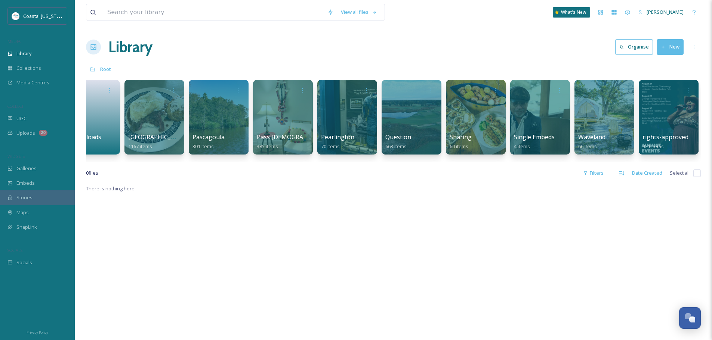 Image resolution: width=712 pixels, height=340 pixels. Describe the element at coordinates (359, 12) in the screenshot. I see `div: View all files` at that location.